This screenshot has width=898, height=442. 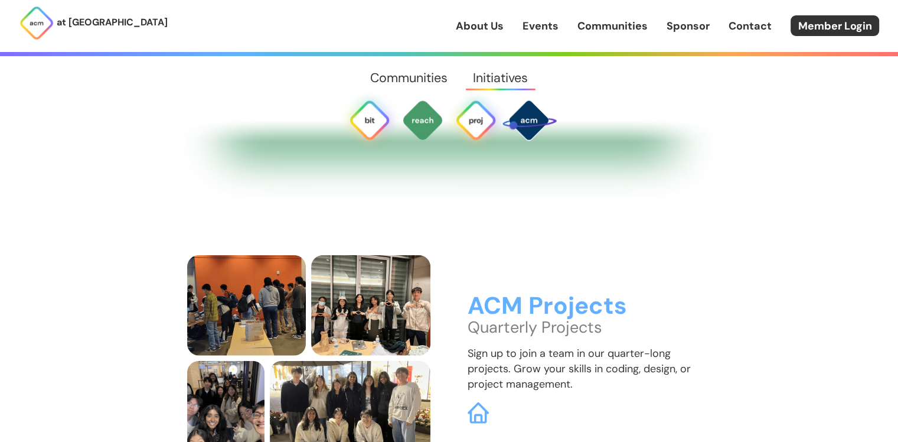 I want to click on img: ACM Outreach, so click(x=423, y=120).